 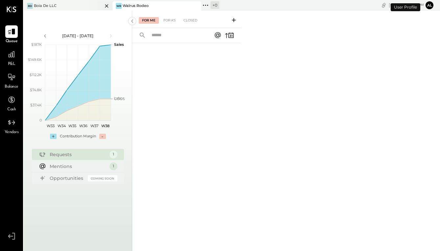 I want to click on text: $112.2K, so click(x=36, y=75).